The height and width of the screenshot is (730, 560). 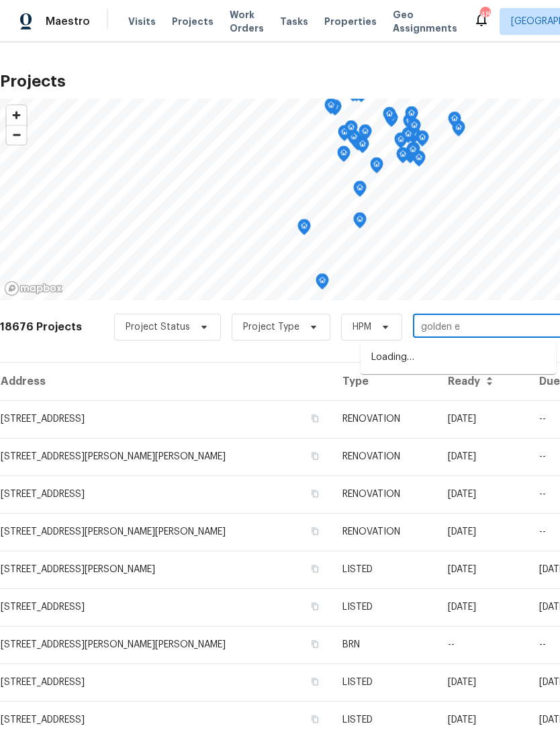 I want to click on span: Project Status, so click(x=158, y=327).